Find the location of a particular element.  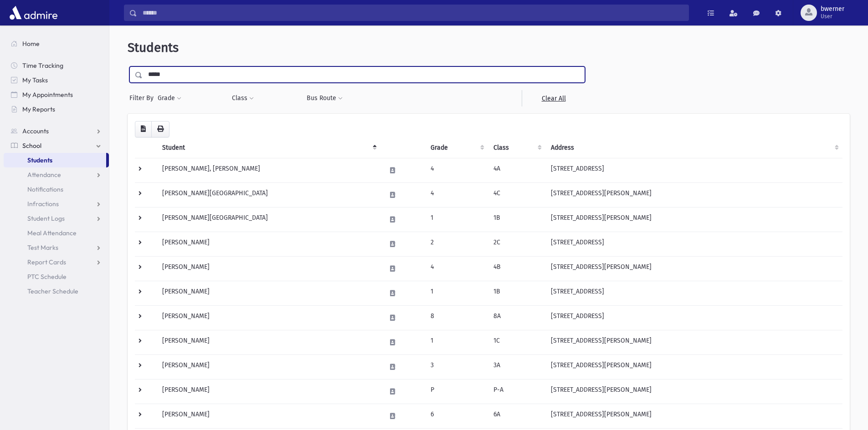

td: P-A is located at coordinates (517, 392).